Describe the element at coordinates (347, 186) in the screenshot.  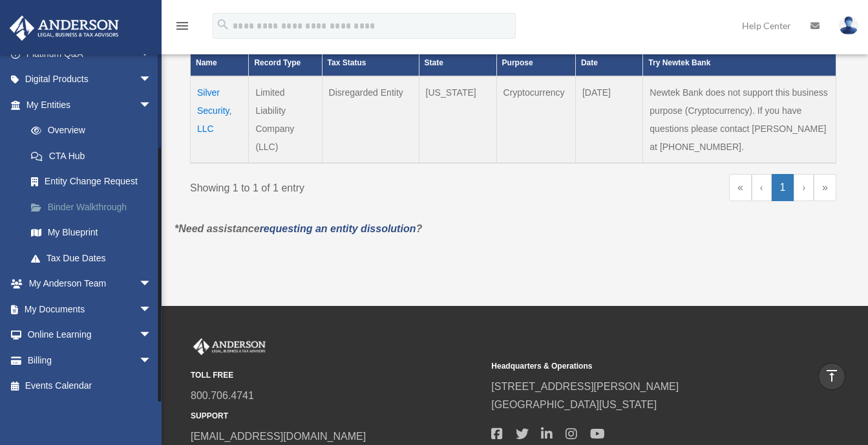
I see `div: Showing 1 to 1 of 1 entry` at that location.